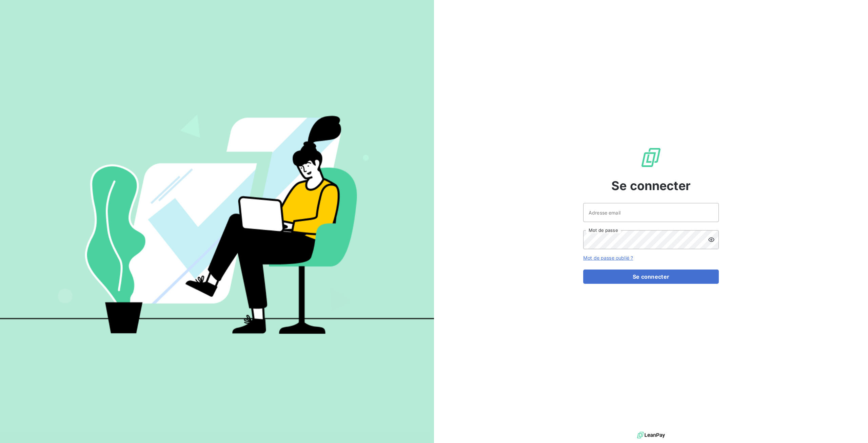  Describe the element at coordinates (651, 213) in the screenshot. I see `input: placeholder` at that location.